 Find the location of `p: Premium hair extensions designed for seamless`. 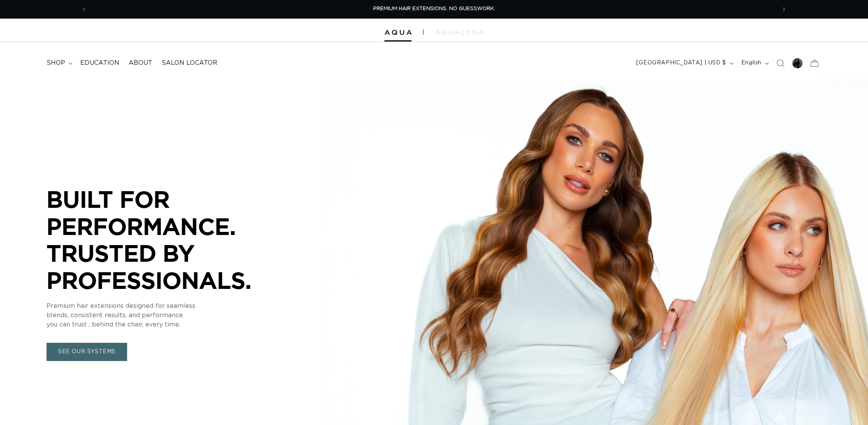

p: Premium hair extensions designed for seamless is located at coordinates (163, 306).